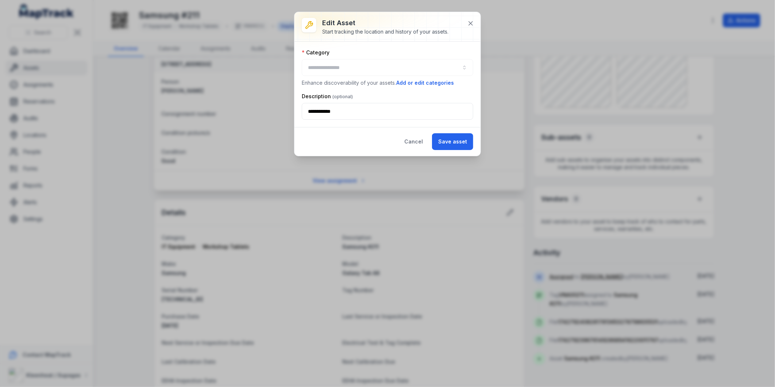 Image resolution: width=775 pixels, height=387 pixels. I want to click on button: Add or edit categories, so click(425, 83).